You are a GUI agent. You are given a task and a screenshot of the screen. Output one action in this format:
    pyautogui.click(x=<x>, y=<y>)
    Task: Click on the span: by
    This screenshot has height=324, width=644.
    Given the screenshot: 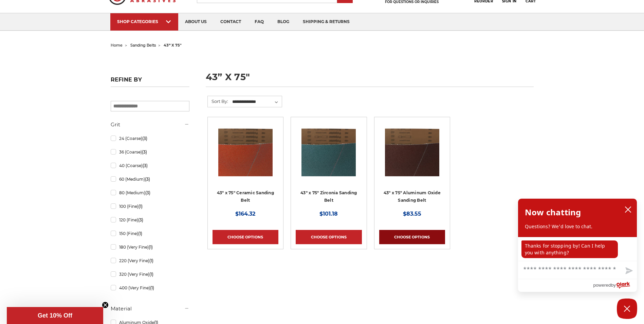 What is the action you would take?
    pyautogui.click(x=614, y=285)
    